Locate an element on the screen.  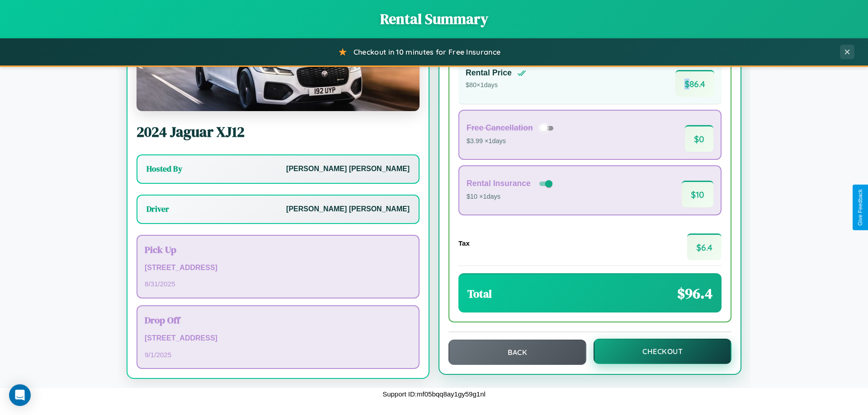
h3: Total is located at coordinates (480, 293).